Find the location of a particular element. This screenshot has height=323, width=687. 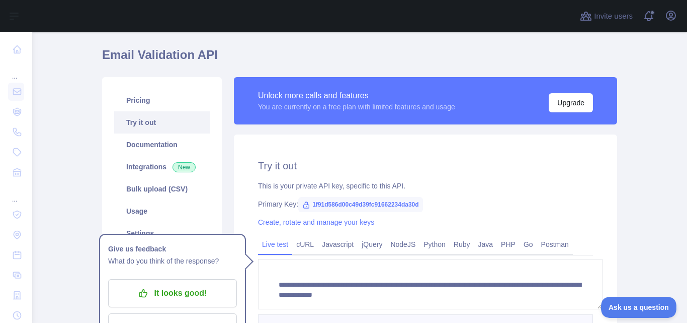

a: cURL is located at coordinates (305, 244).